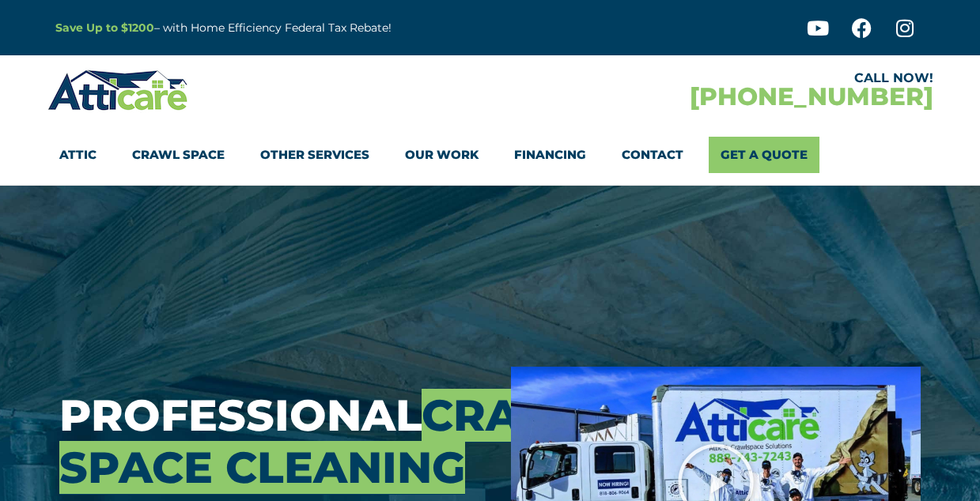 This screenshot has width=980, height=501. What do you see at coordinates (178, 155) in the screenshot?
I see `a: Crawl Space` at bounding box center [178, 155].